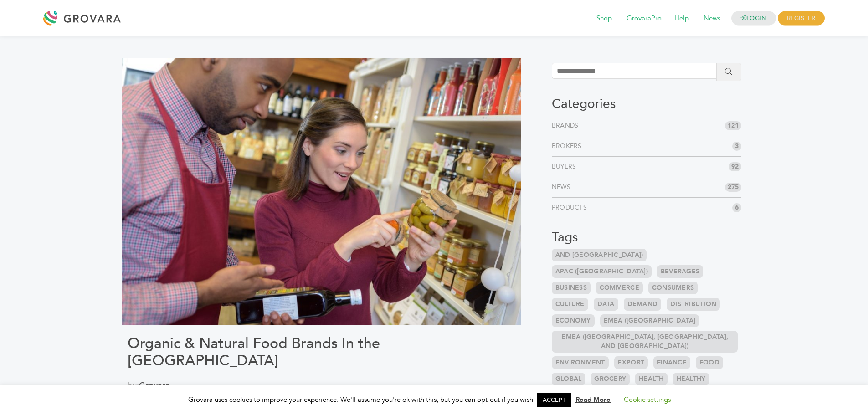  Describe the element at coordinates (566, 126) in the screenshot. I see `a: Brands` at that location.